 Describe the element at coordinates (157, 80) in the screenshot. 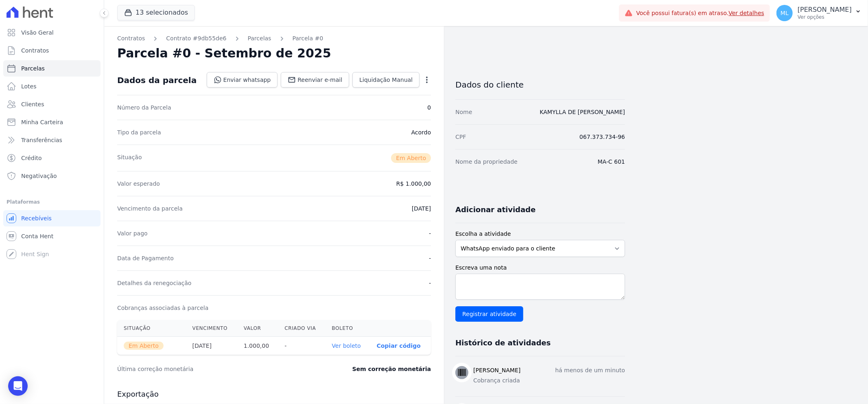

I see `div: Dados da parcela` at that location.